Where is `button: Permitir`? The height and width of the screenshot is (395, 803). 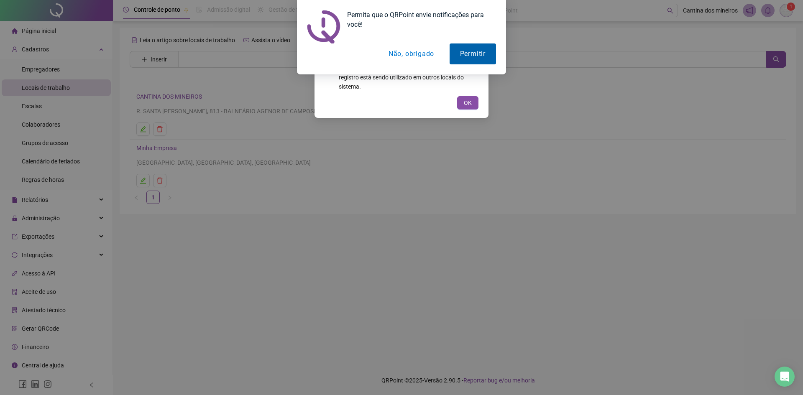
button: Permitir is located at coordinates (473, 54).